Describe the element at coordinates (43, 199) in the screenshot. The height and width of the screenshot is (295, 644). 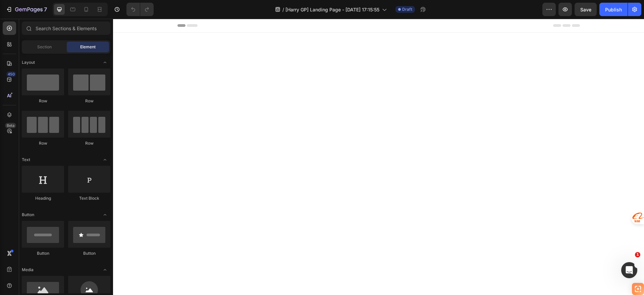
I see `div: Heading` at that location.